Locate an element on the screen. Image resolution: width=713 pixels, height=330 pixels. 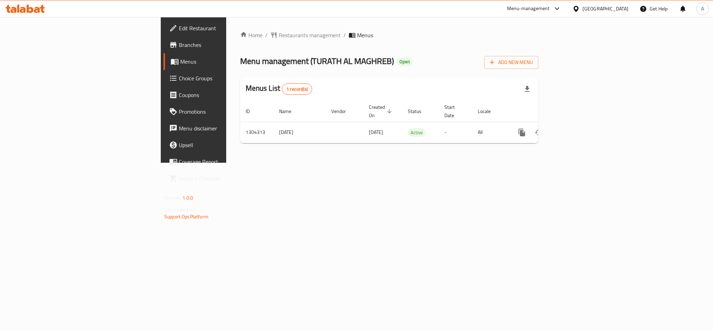
span: 1 record(s) is located at coordinates (297, 89).